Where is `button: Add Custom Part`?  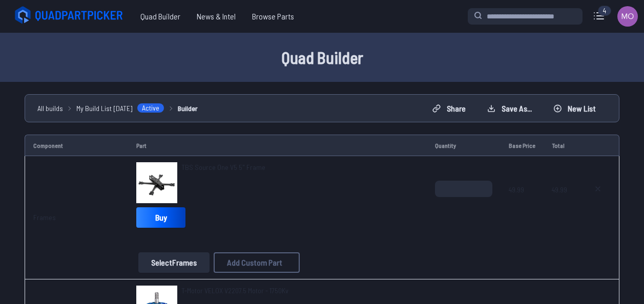 button: Add Custom Part is located at coordinates (257, 263).